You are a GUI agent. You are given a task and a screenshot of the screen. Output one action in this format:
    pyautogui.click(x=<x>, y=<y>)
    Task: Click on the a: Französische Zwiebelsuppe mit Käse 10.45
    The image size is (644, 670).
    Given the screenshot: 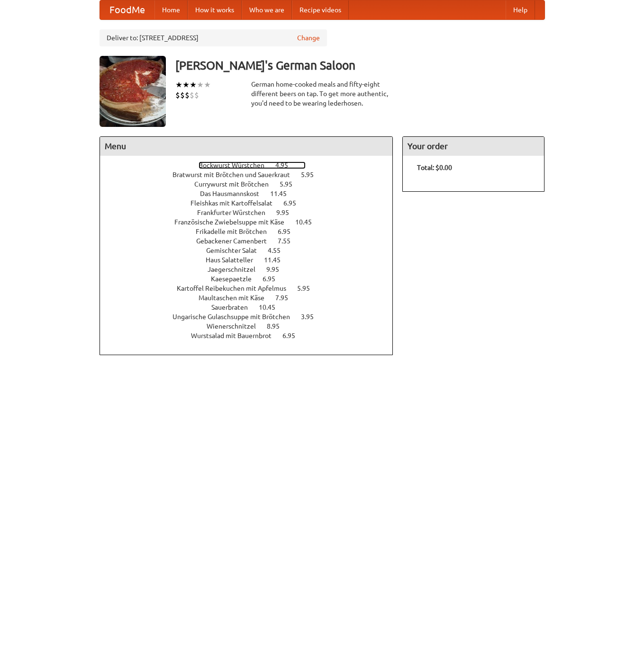 What is the action you would take?
    pyautogui.click(x=251, y=222)
    